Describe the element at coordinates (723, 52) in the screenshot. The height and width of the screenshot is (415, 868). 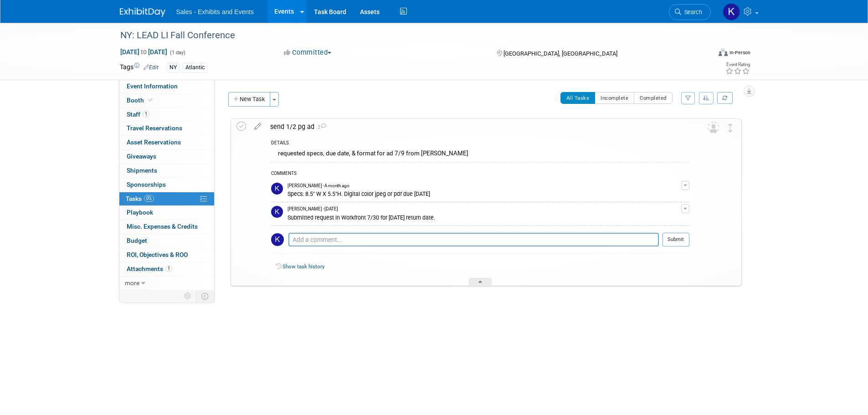
I see `img: Format-Inperson.png` at that location.